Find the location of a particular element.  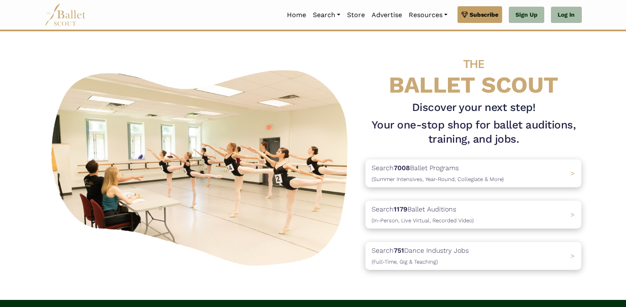

img: gem.svg is located at coordinates (465, 15).